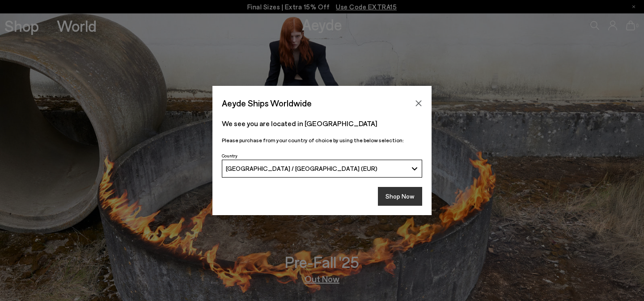 The width and height of the screenshot is (644, 301). What do you see at coordinates (266, 103) in the screenshot?
I see `span: Aeyde Ships Worldwide` at bounding box center [266, 103].